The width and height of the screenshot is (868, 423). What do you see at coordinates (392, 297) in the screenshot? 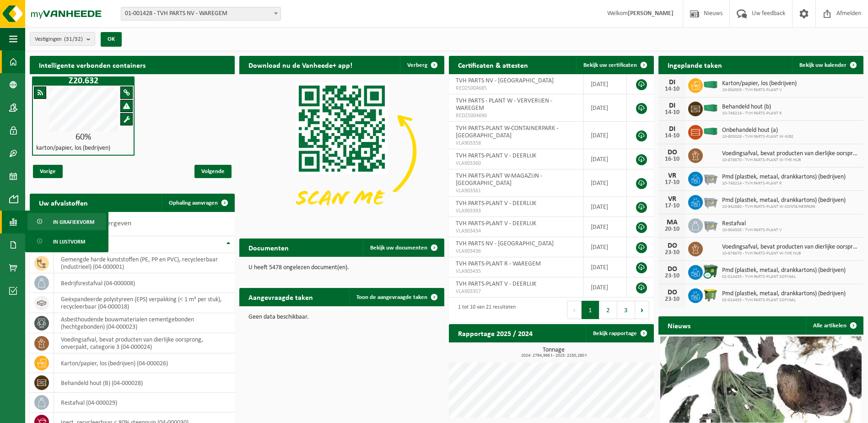
I see `span: Toon de aangevraagde taken` at bounding box center [392, 297].